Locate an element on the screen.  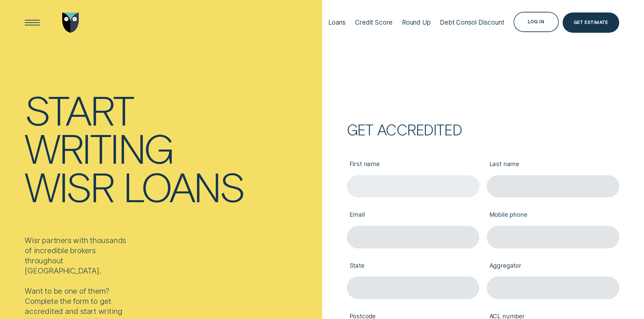
div: Loans is located at coordinates (337, 22).